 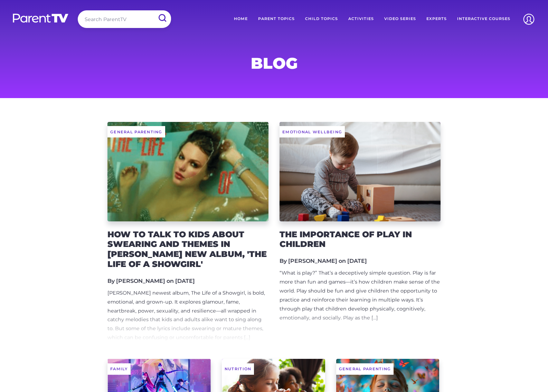 What do you see at coordinates (238, 369) in the screenshot?
I see `span: Nutrition` at bounding box center [238, 369].